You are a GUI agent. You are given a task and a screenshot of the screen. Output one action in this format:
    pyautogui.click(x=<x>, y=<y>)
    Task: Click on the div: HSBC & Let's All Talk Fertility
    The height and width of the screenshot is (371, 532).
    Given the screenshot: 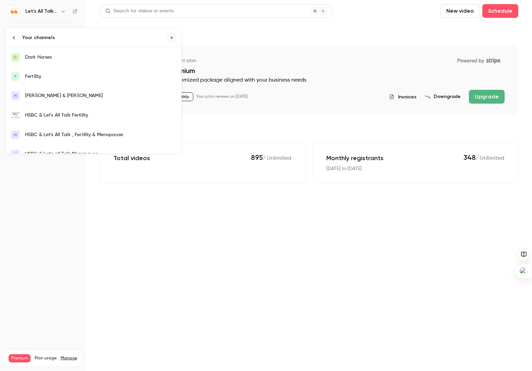 What is the action you would take?
    pyautogui.click(x=100, y=115)
    